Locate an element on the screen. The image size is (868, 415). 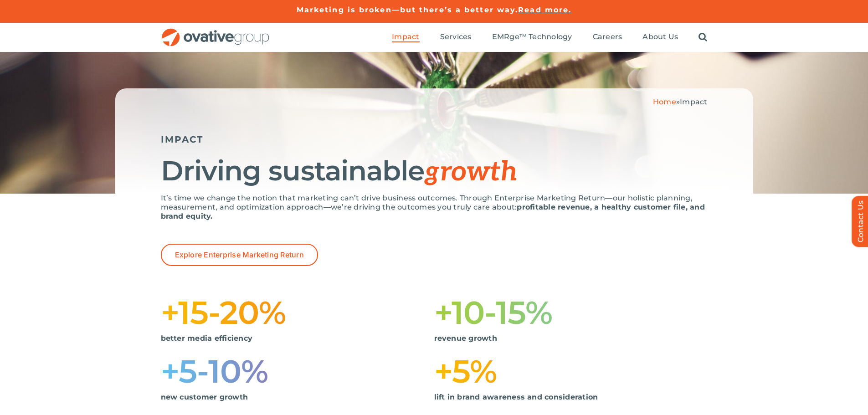
span: About Us is located at coordinates (660, 37).